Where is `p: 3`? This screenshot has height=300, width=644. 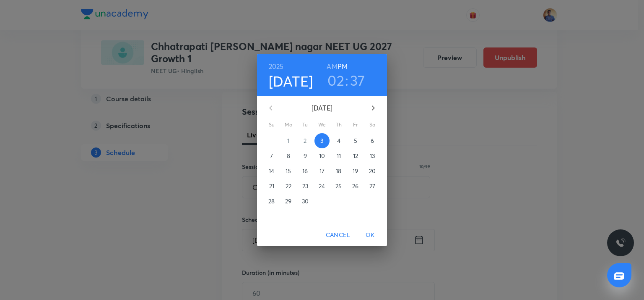 p: 3 is located at coordinates (321, 141).